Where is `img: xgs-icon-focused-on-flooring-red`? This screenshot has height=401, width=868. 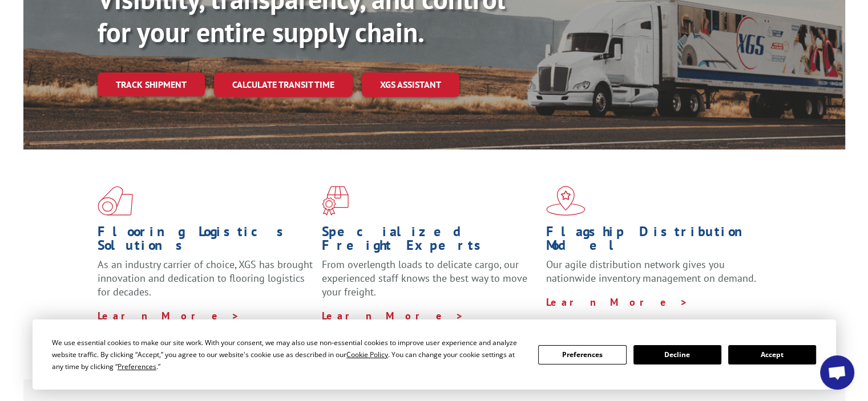
img: xgs-icon-focused-on-flooring-red is located at coordinates (335, 201).